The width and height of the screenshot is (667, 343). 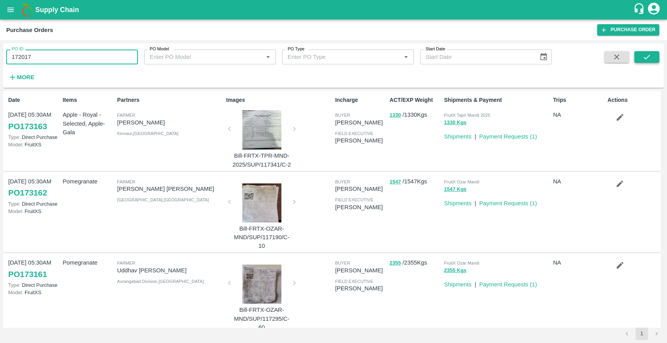 What do you see at coordinates (415, 182) in the screenshot?
I see `p: / 1547 Kgs` at bounding box center [415, 182].